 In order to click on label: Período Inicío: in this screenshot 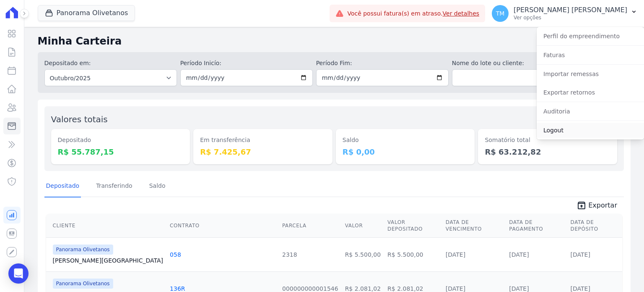, I will do `click(247, 63)`.